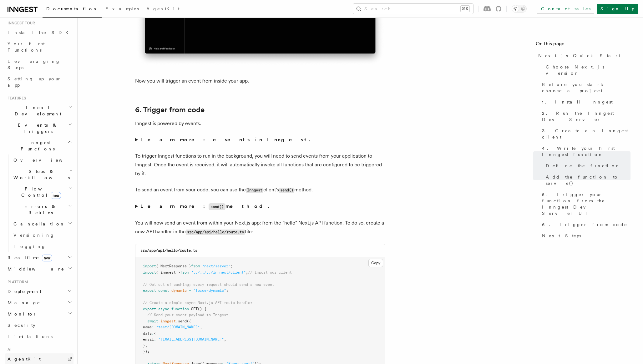 The height and width of the screenshot is (364, 643). What do you see at coordinates (260, 190) in the screenshot?
I see `p: To send an event from your code, you can use the client's method.` at bounding box center [260, 190].